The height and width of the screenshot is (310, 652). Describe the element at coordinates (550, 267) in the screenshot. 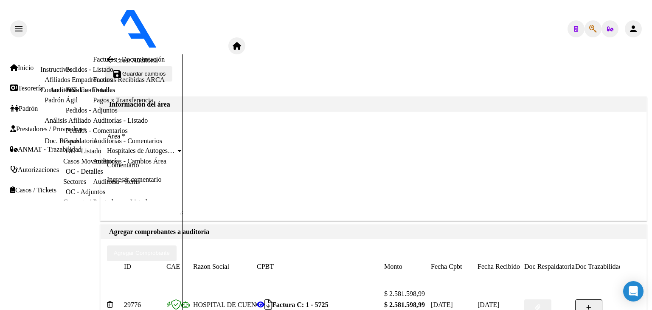

I see `datatable-header-cell: Doc Respaldatoria` at that location.